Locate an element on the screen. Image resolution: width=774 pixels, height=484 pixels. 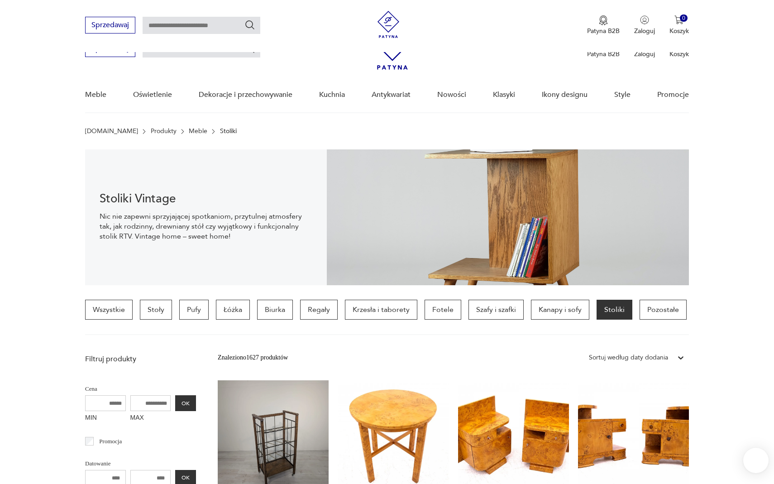
p: Krzesła i taborety is located at coordinates (381, 309).